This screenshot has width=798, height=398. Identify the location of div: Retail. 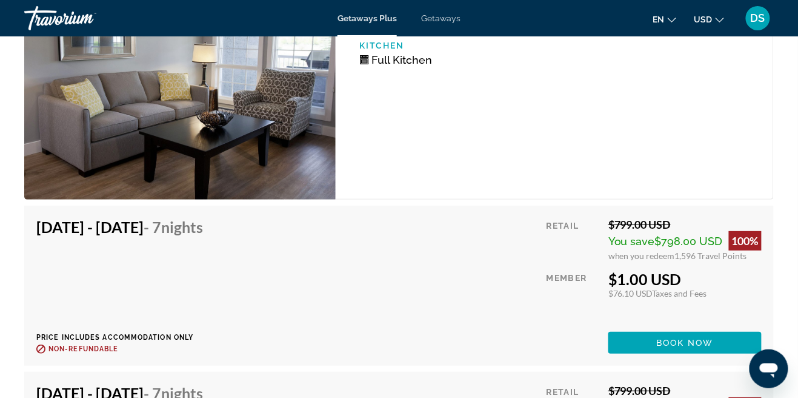
(573, 239).